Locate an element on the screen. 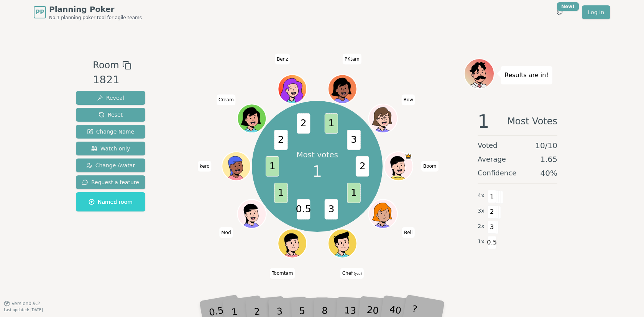  button: Watch only is located at coordinates (110, 148).